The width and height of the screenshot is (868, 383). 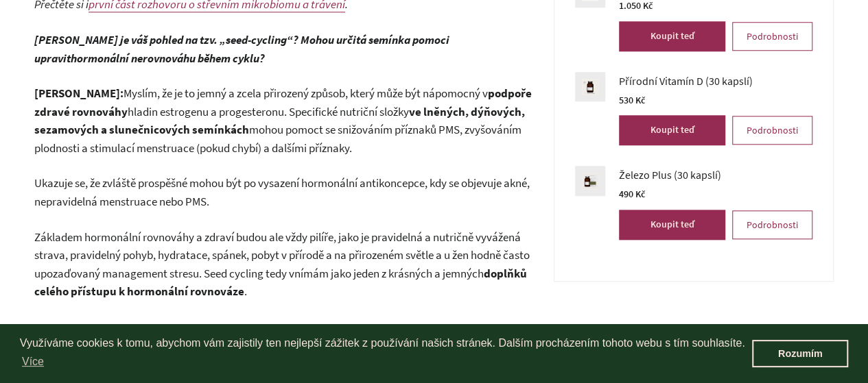 What do you see at coordinates (670, 175) in the screenshot?
I see `span: Železo Plus (30 kapslí)` at bounding box center [670, 175].